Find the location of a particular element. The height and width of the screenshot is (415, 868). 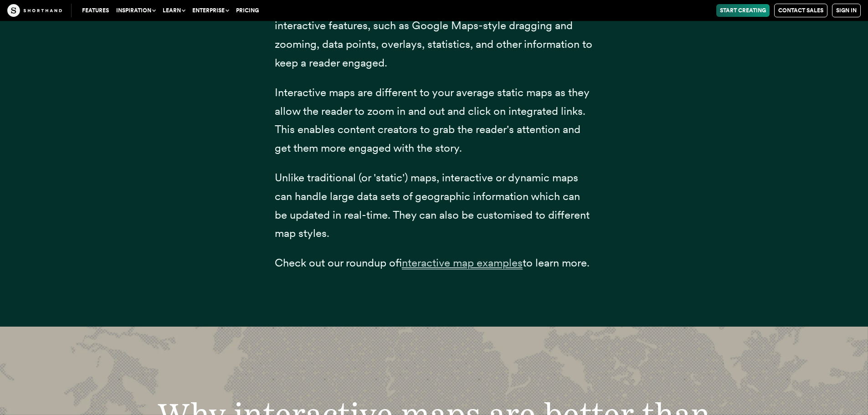

span: interactive map examples is located at coordinates (462, 263).